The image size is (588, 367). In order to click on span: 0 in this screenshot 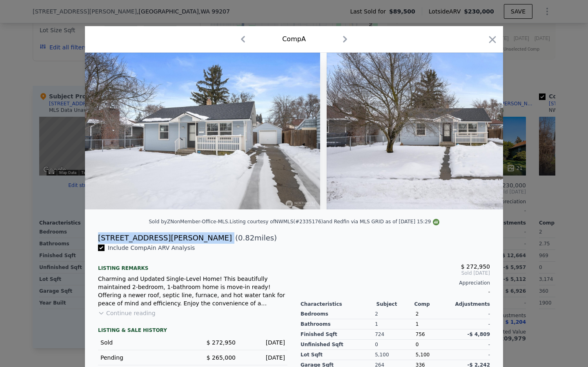, I will do `click(417, 345)`.